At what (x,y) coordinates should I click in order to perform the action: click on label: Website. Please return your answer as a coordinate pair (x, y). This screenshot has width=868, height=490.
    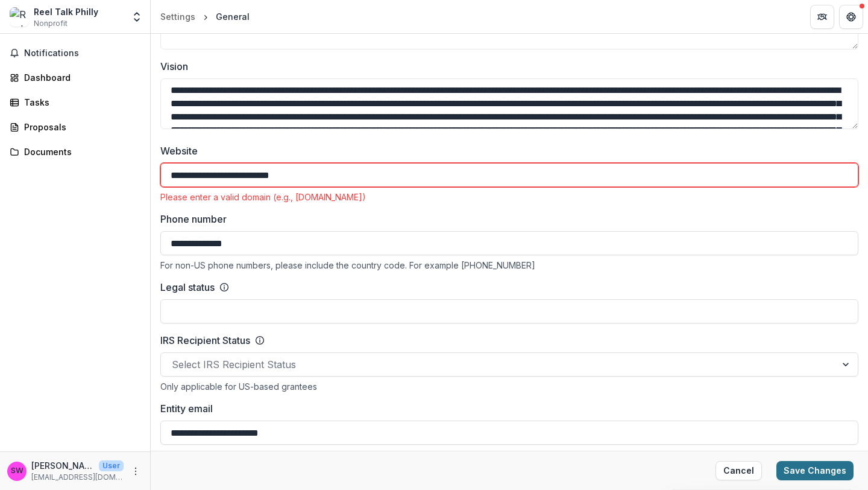
    Looking at the image, I should click on (506, 151).